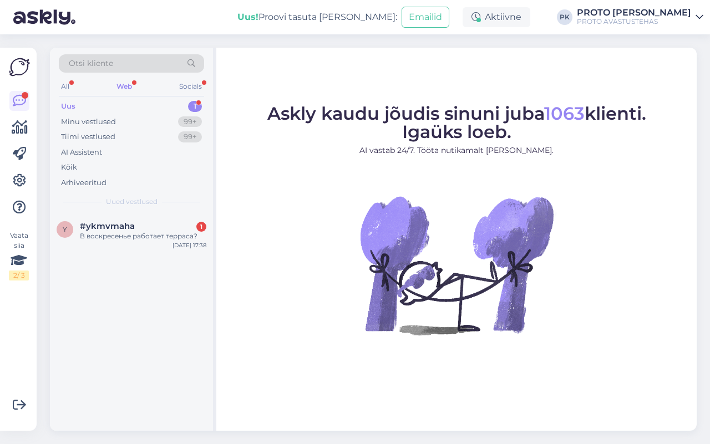 This screenshot has height=444, width=710. I want to click on div: 2 / 3, so click(19, 276).